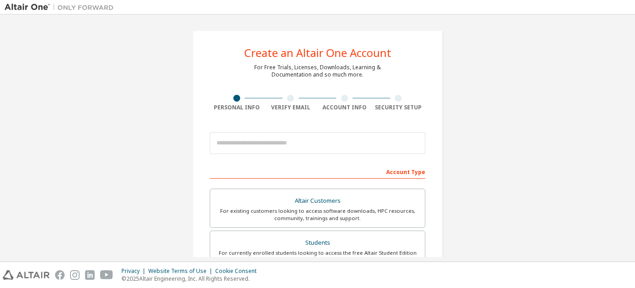 The width and height of the screenshot is (635, 288). I want to click on div: Personal Info, so click(237, 107).